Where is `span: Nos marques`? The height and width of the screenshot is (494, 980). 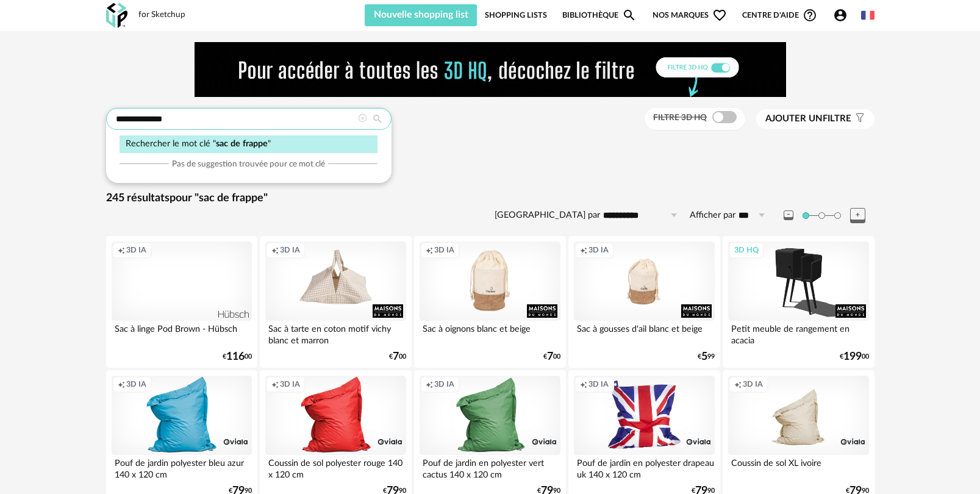 span: Nos marques is located at coordinates (689, 15).